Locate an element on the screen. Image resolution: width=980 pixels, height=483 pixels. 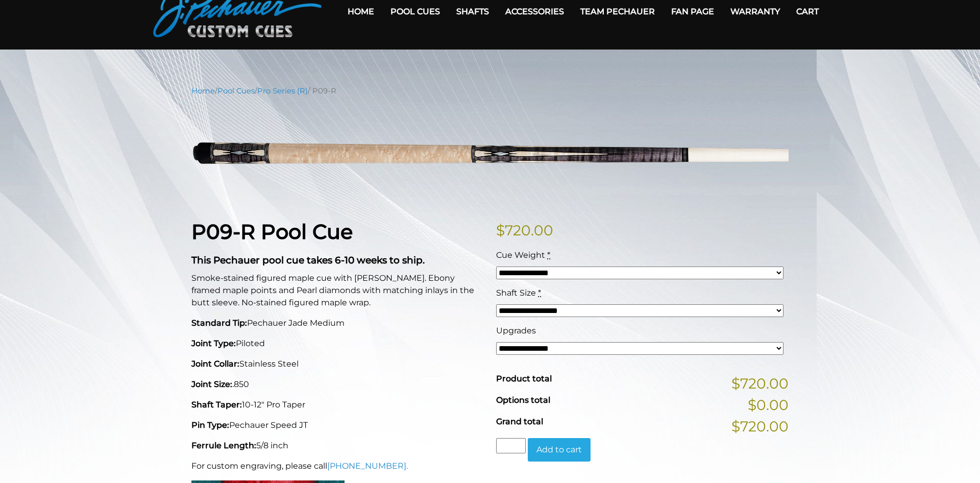
bdi: 720.00 is located at coordinates (524, 230).